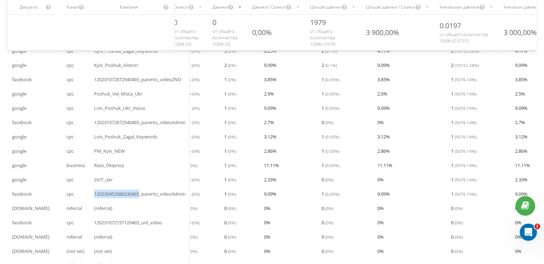 This screenshot has height=264, width=544. I want to click on span: 22, so click(193, 65).